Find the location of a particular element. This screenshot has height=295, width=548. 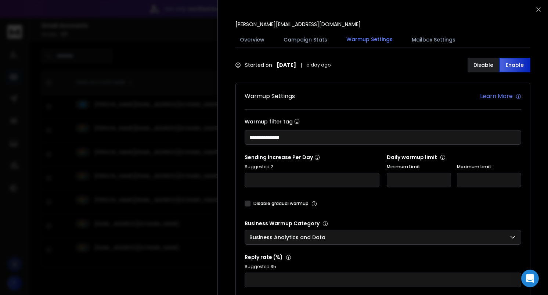

span: a day ago is located at coordinates (318, 65).